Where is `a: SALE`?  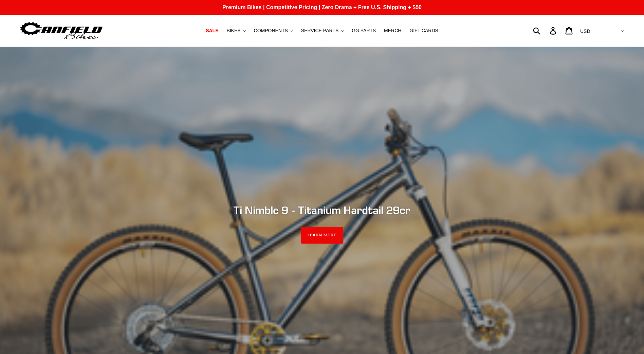 a: SALE is located at coordinates (212, 30).